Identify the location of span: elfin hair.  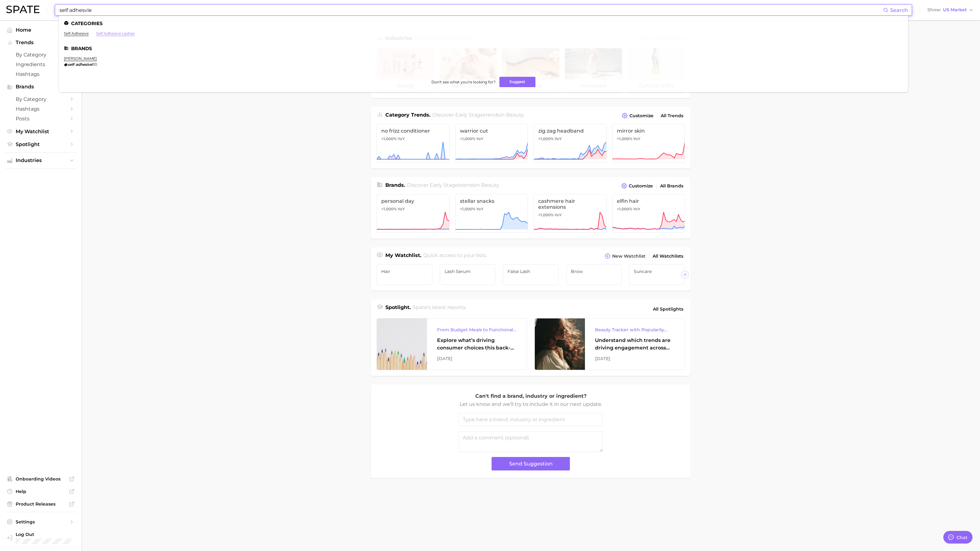
(648, 201).